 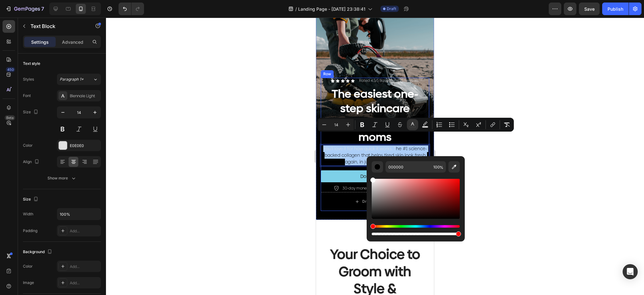 What do you see at coordinates (72, 80) in the screenshot?
I see `span: Paragraph 1*` at bounding box center [72, 80].